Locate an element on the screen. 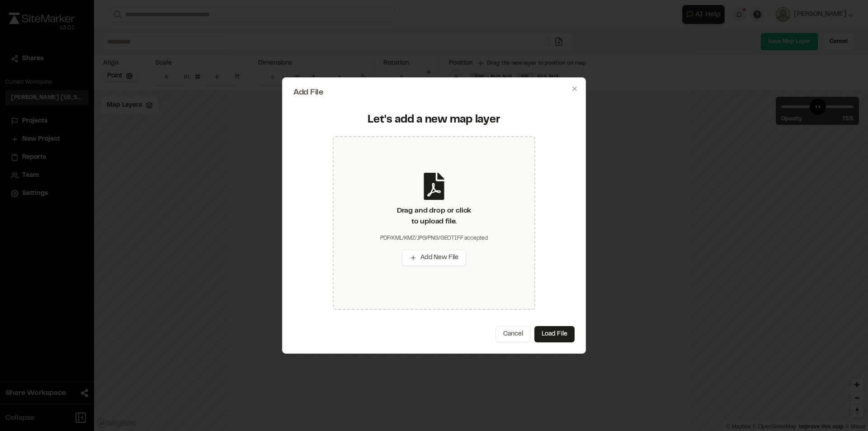  button: Add New File is located at coordinates (434, 258).